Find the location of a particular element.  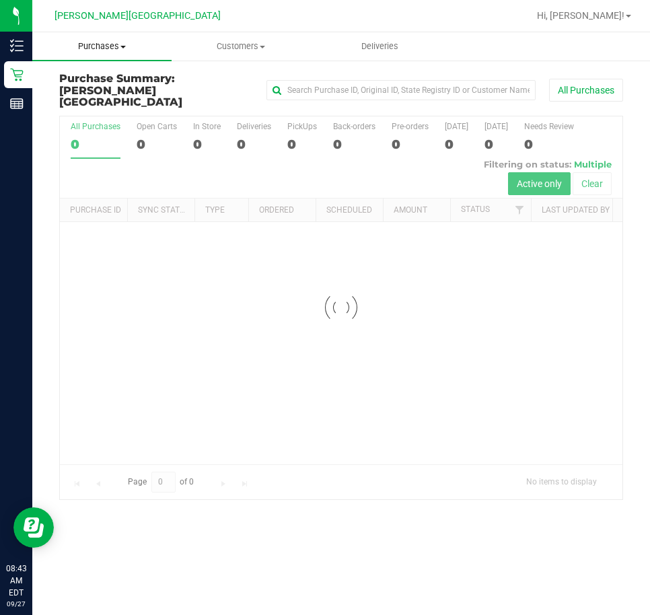

a: Customers is located at coordinates (241, 46).